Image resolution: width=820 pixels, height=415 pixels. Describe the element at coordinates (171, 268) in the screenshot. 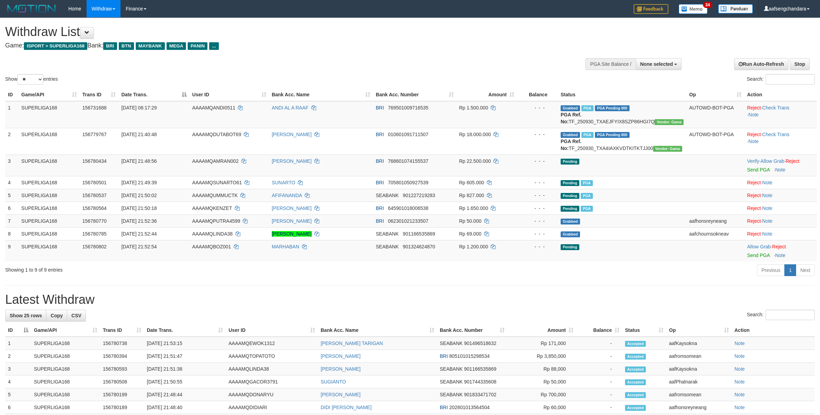

I see `div: Showing 1 to 9 of 9 entries` at that location.